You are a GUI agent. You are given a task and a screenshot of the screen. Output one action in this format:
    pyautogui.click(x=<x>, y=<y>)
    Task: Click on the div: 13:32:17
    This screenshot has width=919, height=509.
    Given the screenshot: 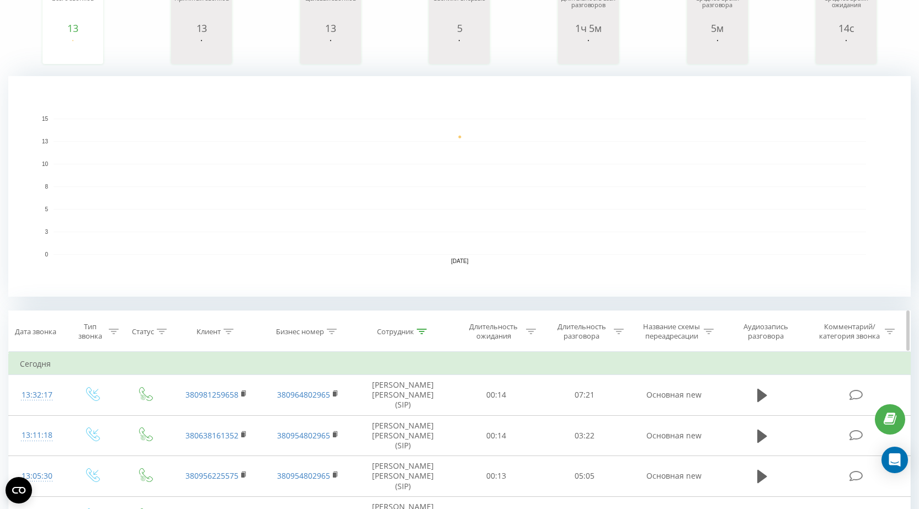 What is the action you would take?
    pyautogui.click(x=37, y=395)
    